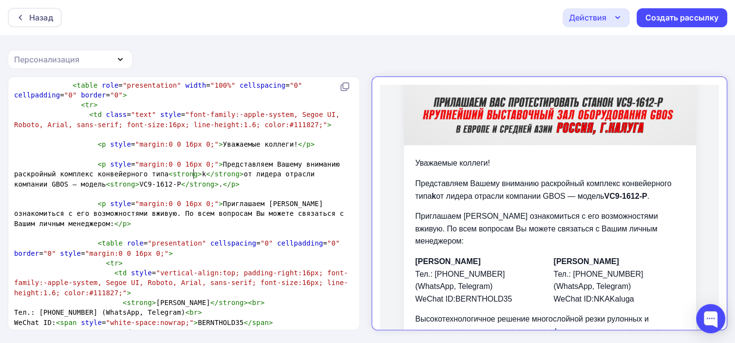  What do you see at coordinates (195, 85) in the screenshot?
I see `span: width` at bounding box center [195, 85].